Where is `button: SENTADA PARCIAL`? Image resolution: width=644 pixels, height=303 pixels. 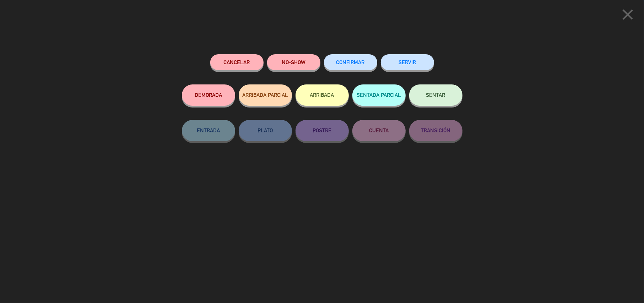 button: SENTADA PARCIAL is located at coordinates (379, 95).